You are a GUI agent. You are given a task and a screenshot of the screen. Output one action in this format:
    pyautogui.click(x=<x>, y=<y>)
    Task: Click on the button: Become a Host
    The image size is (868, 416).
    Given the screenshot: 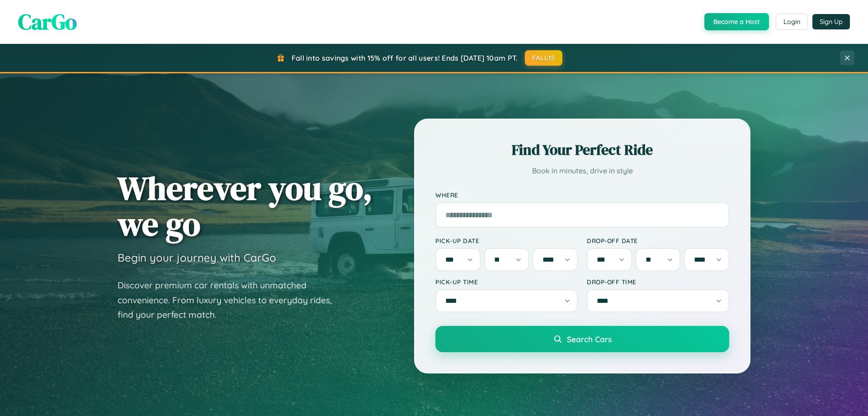 What is the action you would take?
    pyautogui.click(x=736, y=22)
    